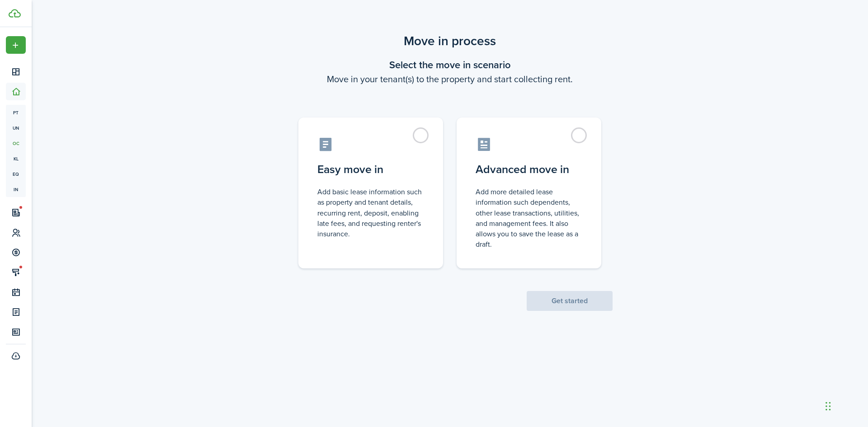  What do you see at coordinates (15, 13) in the screenshot?
I see `img: TenantCloud` at bounding box center [15, 13].